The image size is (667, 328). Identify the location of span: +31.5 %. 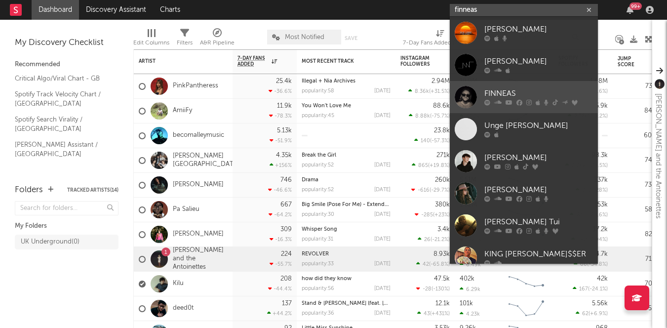
(439, 91).